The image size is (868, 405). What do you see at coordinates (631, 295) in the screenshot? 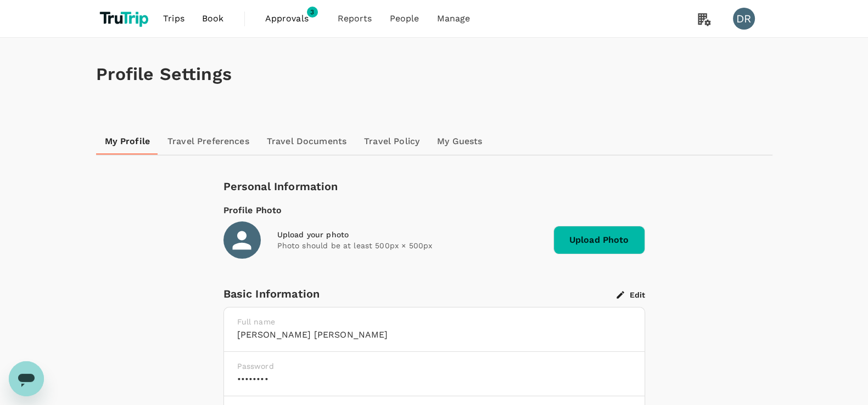
I see `button: Edit` at bounding box center [631, 295].